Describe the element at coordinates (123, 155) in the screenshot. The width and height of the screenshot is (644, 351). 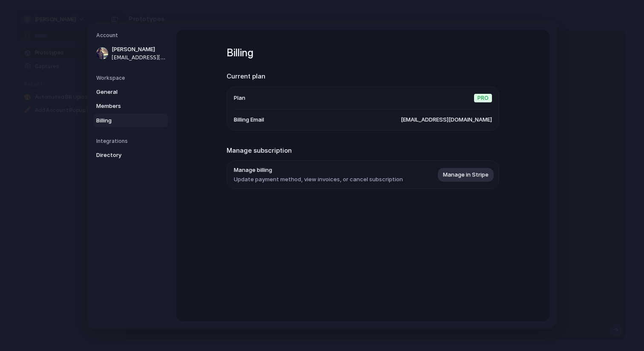
I see `span: Directory` at that location.